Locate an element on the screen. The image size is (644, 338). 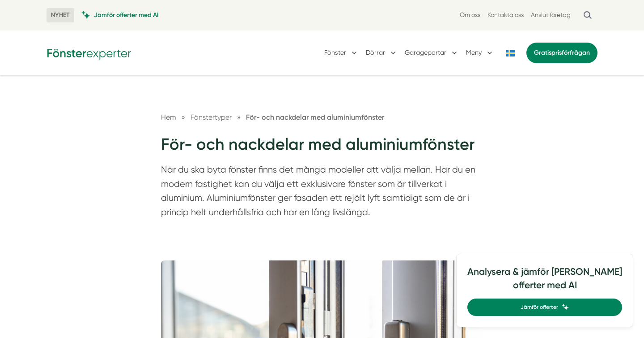
a: Kontakta oss is located at coordinates (506, 15).